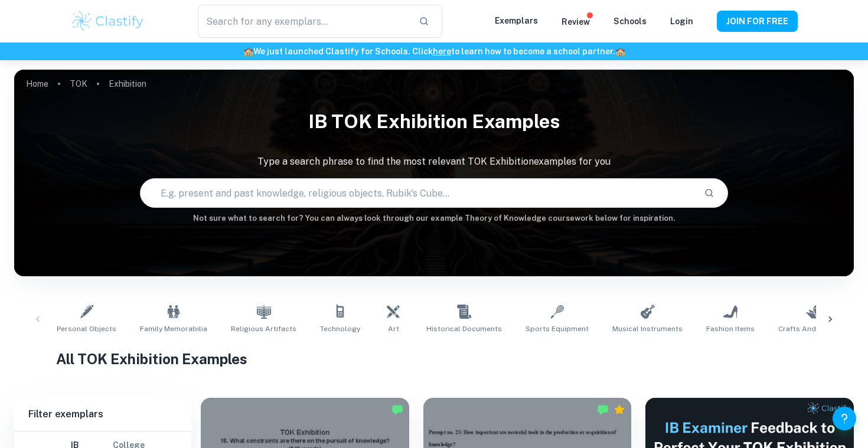 Image resolution: width=868 pixels, height=448 pixels. I want to click on h6: Filter exemplars, so click(103, 414).